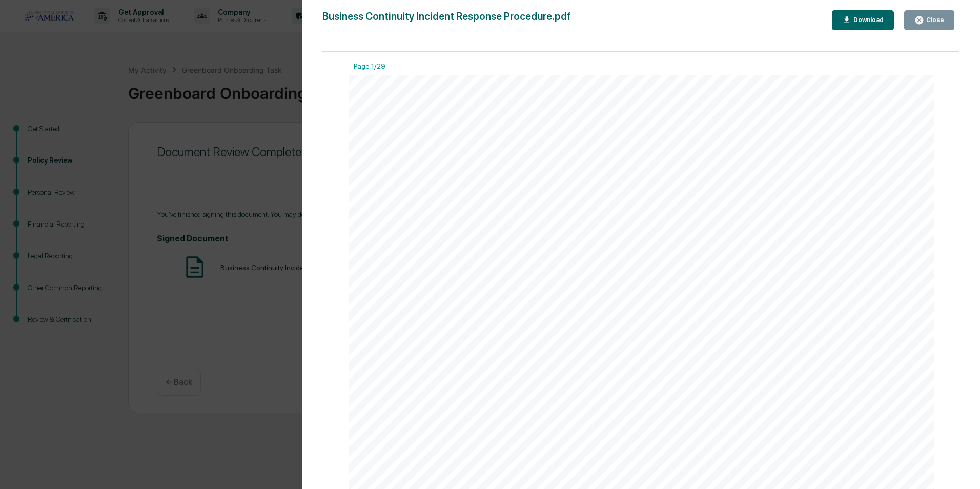 Image resolution: width=980 pixels, height=489 pixels. I want to click on div: Close, so click(934, 20).